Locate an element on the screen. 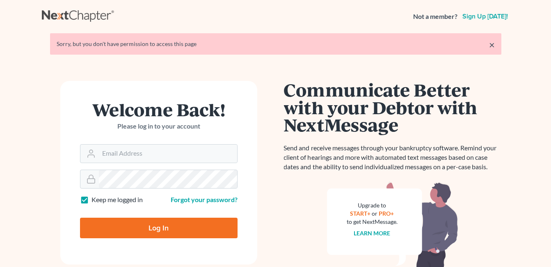 The height and width of the screenshot is (267, 551). a: Learn more is located at coordinates (372, 233).